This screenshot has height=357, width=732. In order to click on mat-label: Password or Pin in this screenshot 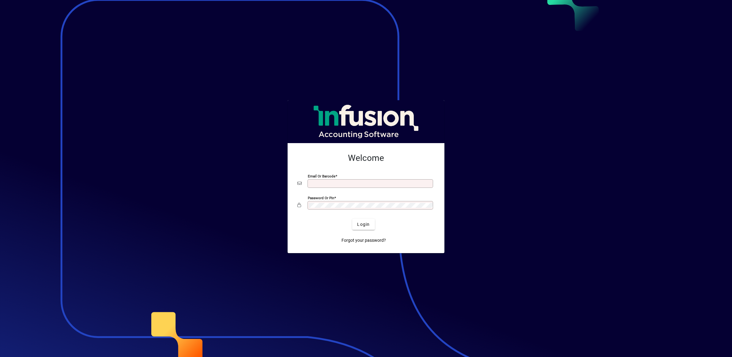, I will do `click(321, 198)`.